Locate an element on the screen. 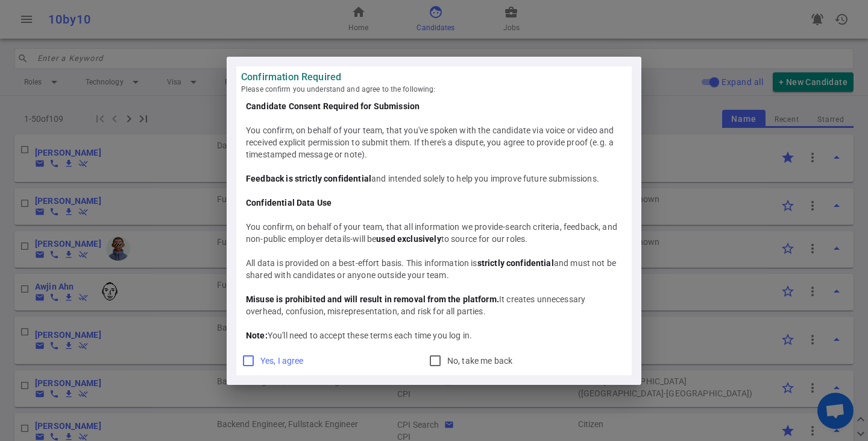 This screenshot has height=441, width=868. div: and intended solely to help you improve future submissions. is located at coordinates (434, 178).